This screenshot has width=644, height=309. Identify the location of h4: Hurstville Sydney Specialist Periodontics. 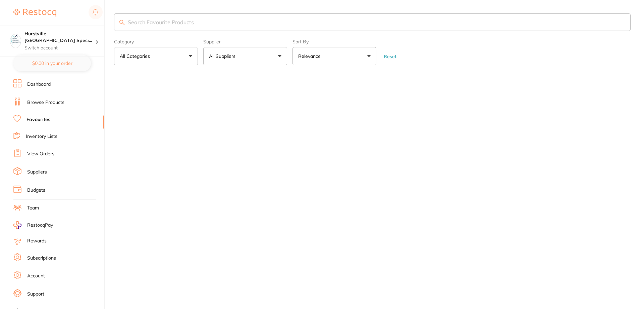
(59, 37).